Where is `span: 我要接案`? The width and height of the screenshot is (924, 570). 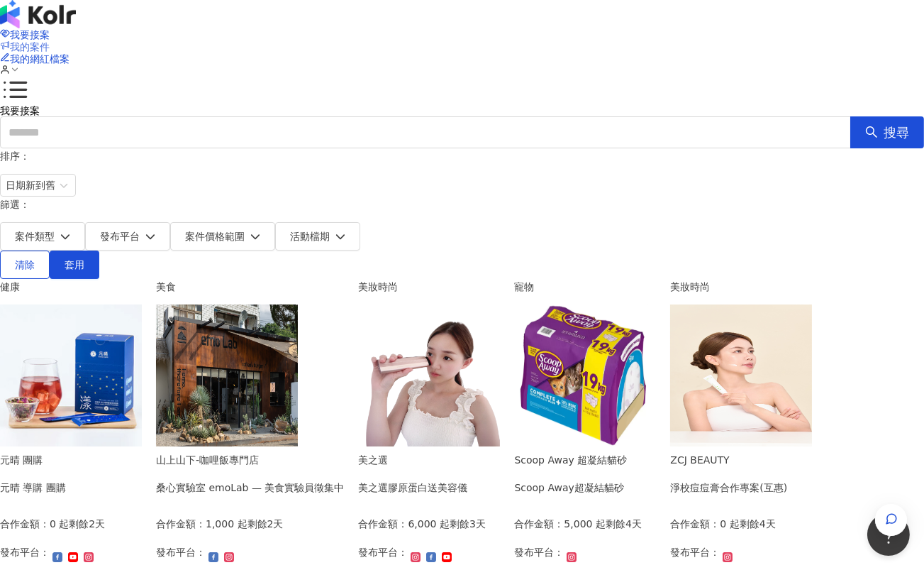
span: 我要接案 is located at coordinates (30, 35).